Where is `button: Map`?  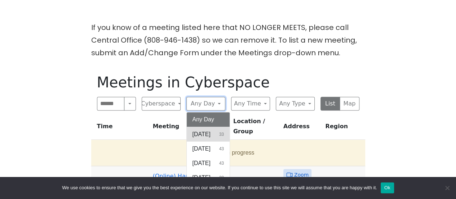
button: Map is located at coordinates (349, 103).